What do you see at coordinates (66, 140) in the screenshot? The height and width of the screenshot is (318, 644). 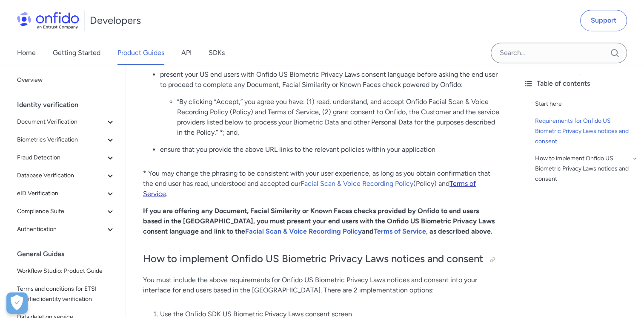 I see `button: Biometrics Verification` at bounding box center [66, 140].